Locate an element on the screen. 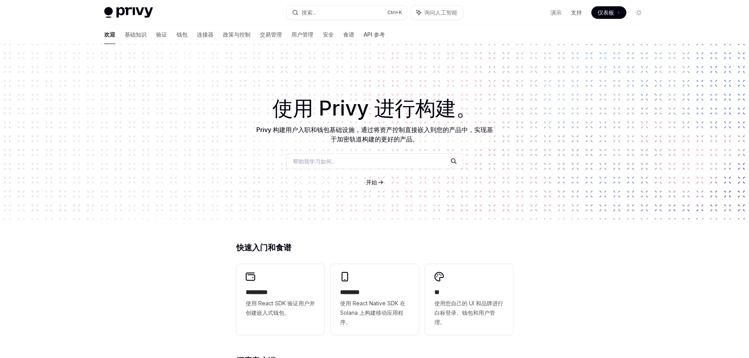  font: Ctrl is located at coordinates (391, 12).